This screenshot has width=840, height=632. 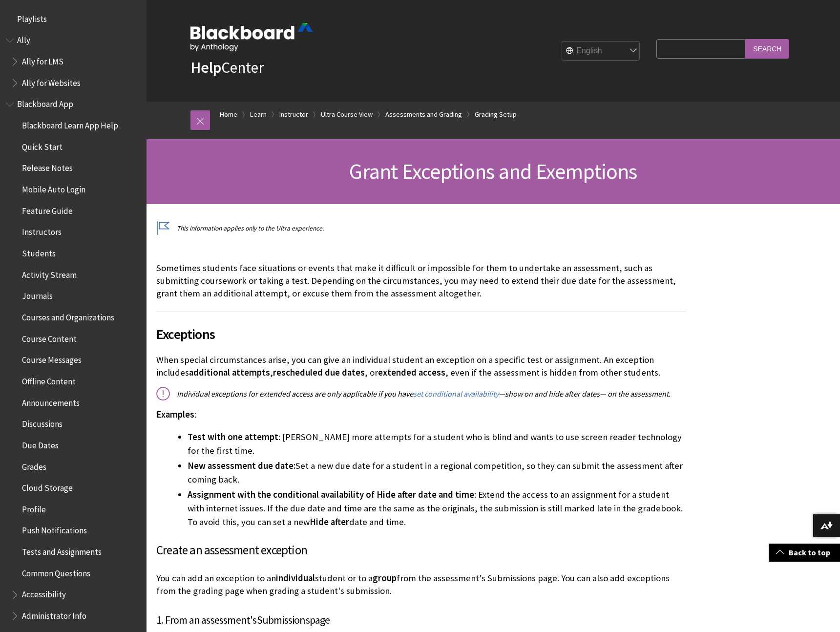 I want to click on li: Set a new due date for a student in a regional competition, so they can submit the assessment aft..., so click(x=436, y=473).